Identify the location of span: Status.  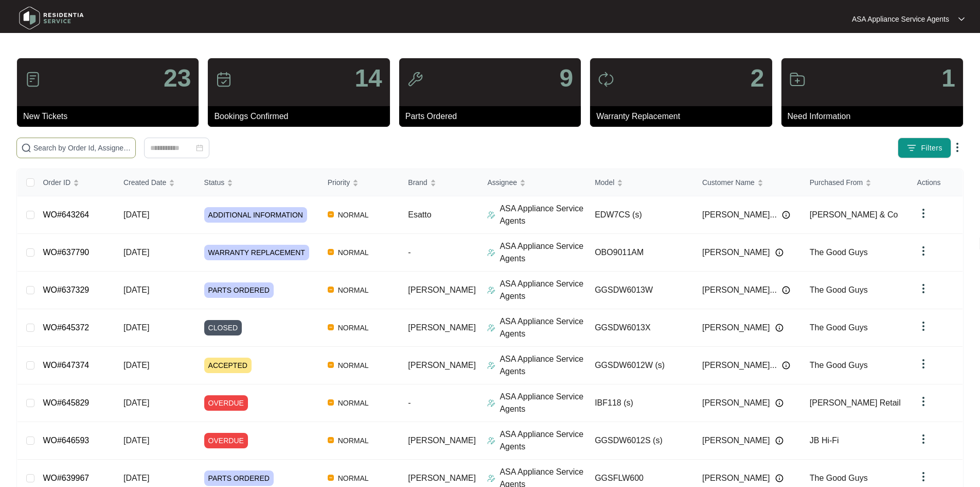
(214, 183).